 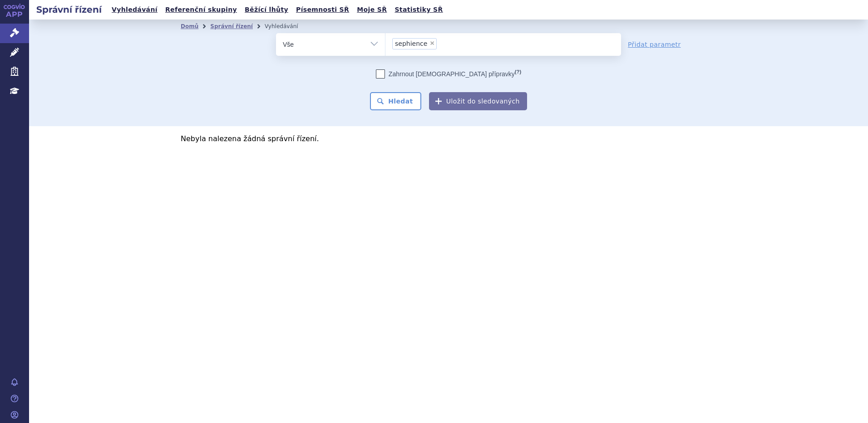 What do you see at coordinates (322, 9) in the screenshot?
I see `a: Písemnosti SŘ` at bounding box center [322, 9].